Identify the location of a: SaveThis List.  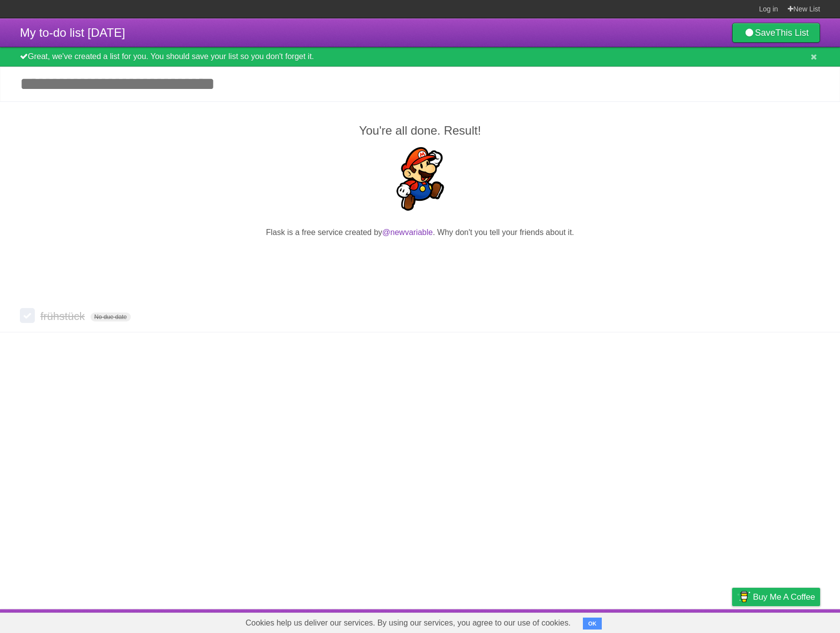
(775, 33).